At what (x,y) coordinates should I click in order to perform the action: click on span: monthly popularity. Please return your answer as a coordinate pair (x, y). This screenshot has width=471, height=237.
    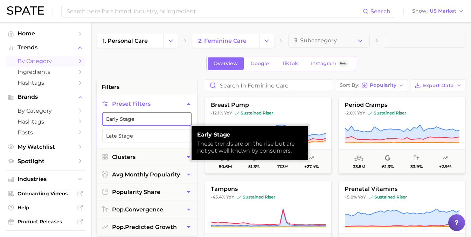
    Looking at the image, I should click on (146, 174).